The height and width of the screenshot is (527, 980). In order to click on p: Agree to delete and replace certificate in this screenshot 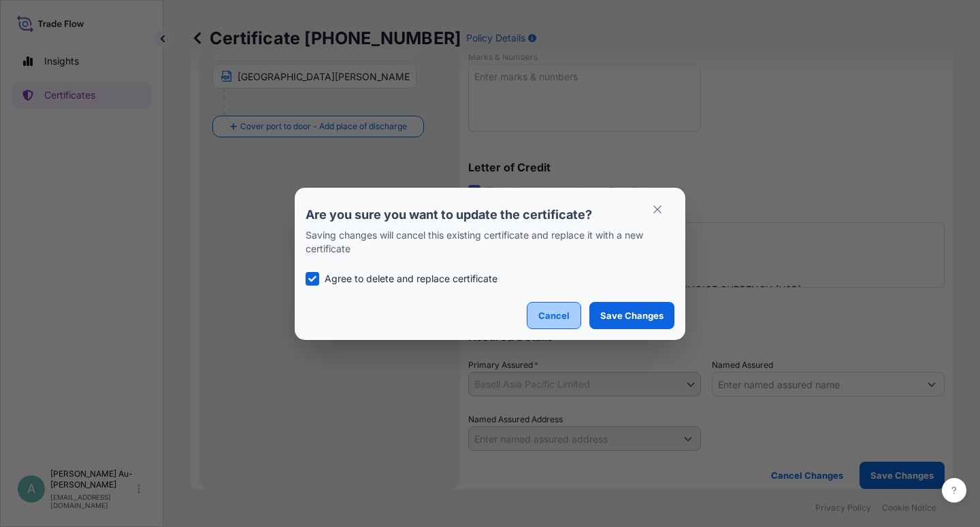, I will do `click(411, 279)`.